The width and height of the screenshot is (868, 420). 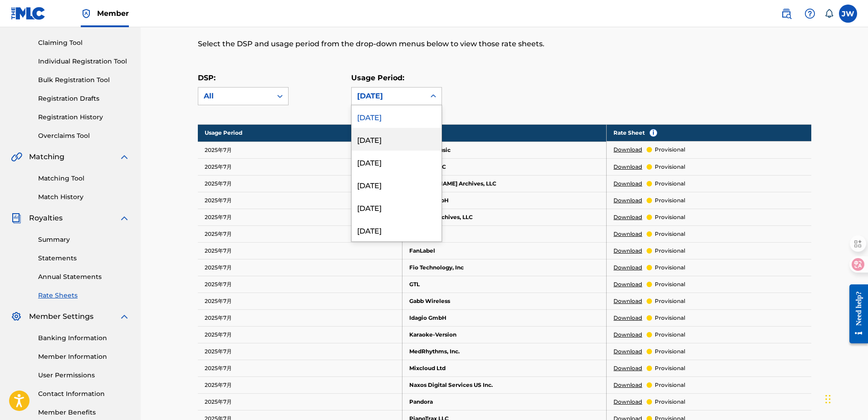 What do you see at coordinates (84, 240) in the screenshot?
I see `a: Summary` at bounding box center [84, 240].